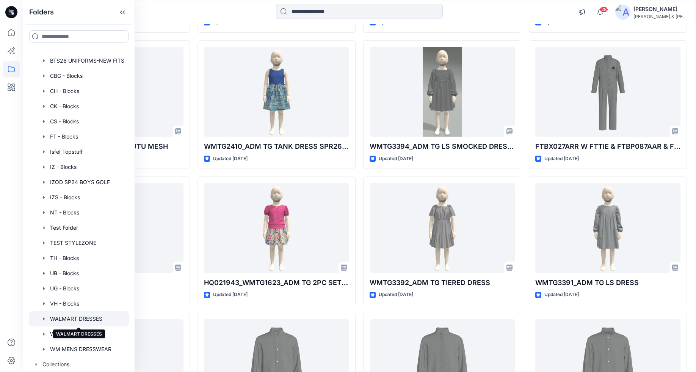 The width and height of the screenshot is (696, 372). I want to click on a: FTBX027ARR W FTTIE & FTBP087AAR & FTBV009AUR-Badrul, so click(608, 91).